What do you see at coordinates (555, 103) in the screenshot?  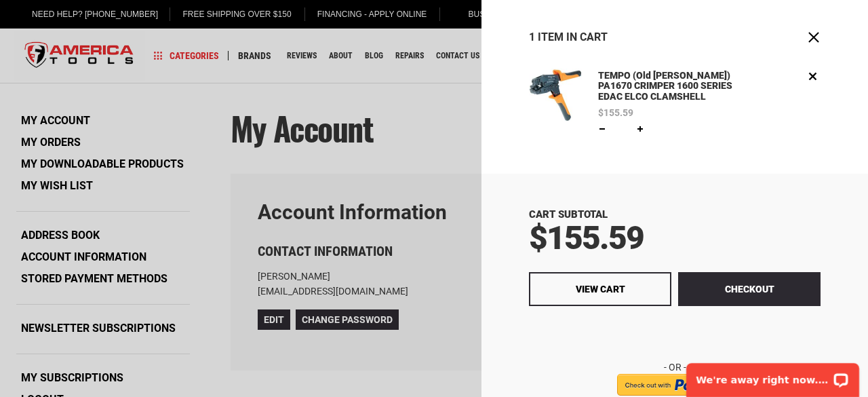 I see `a: TEMPO (old Greenlee) PA1670 CRIMPER 1600 SERIES EDAC ELCO CLAMSHELL` at bounding box center [555, 103].